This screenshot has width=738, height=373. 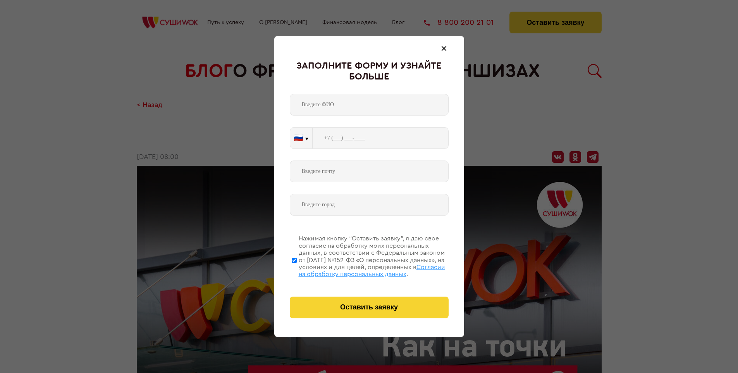 I want to click on span: Согласии на обработку персональных данных, so click(x=372, y=270).